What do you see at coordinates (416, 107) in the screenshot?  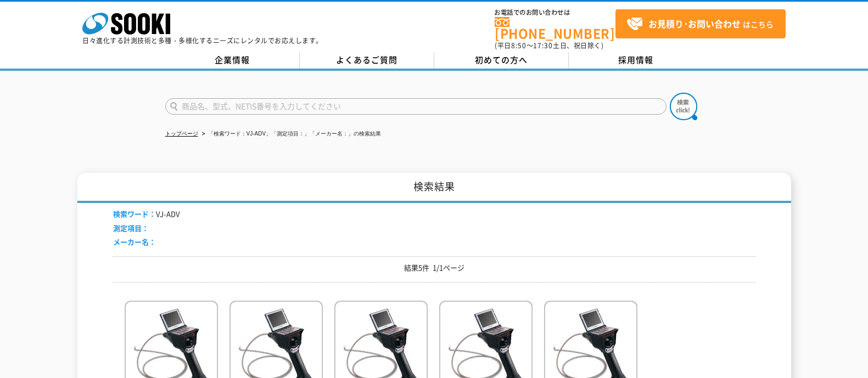 I see `input: 商品名、型式、NETIS番号を入力してください` at bounding box center [416, 107].